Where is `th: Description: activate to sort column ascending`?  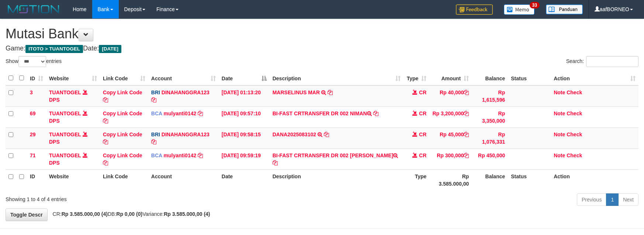 th: Description: activate to sort column ascending is located at coordinates (337, 78).